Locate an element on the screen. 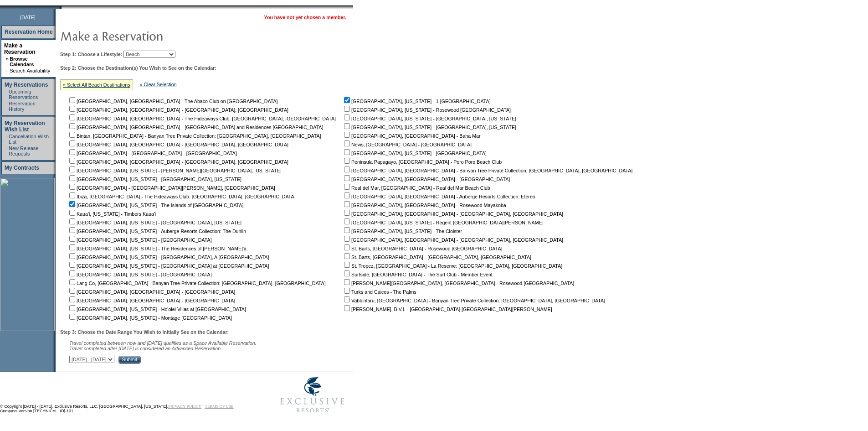 The width and height of the screenshot is (868, 431). img: blank.gif is located at coordinates (62, 7).